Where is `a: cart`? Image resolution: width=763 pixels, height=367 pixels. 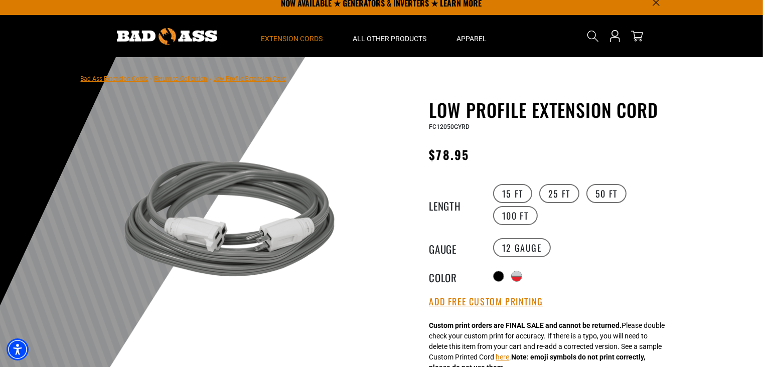 a: cart is located at coordinates (637, 36).